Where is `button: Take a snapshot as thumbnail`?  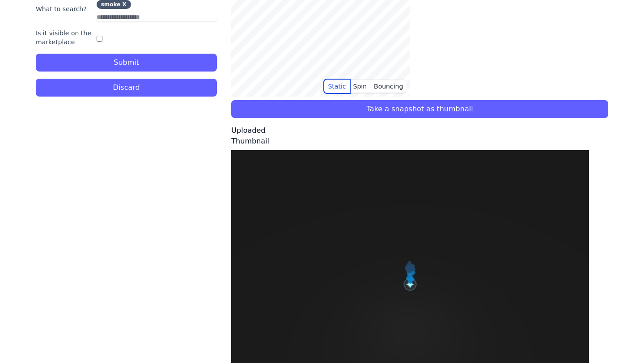 button: Take a snapshot as thumbnail is located at coordinates (419, 109).